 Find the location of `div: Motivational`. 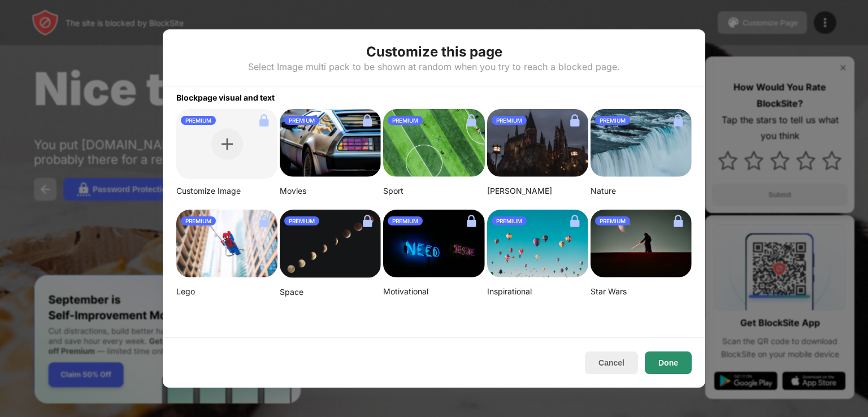

div: Motivational is located at coordinates (433, 292).